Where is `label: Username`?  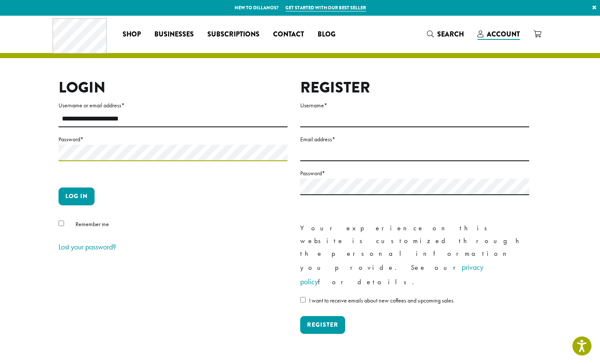
label: Username is located at coordinates (414, 105).